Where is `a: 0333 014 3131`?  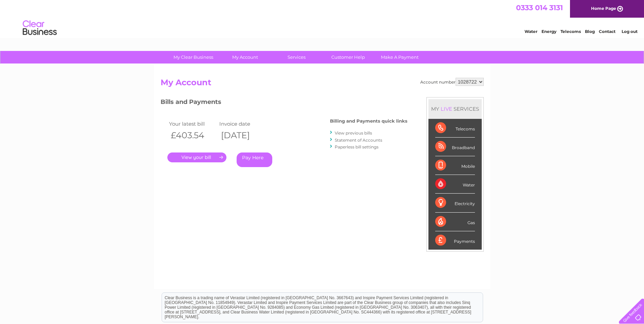 a: 0333 014 3131 is located at coordinates (540, 8).